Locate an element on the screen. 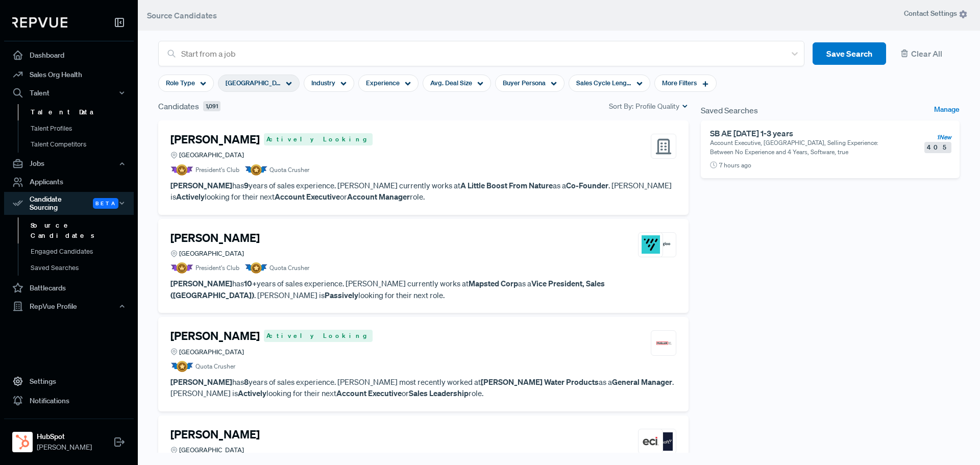  span: Beta is located at coordinates (106, 204).